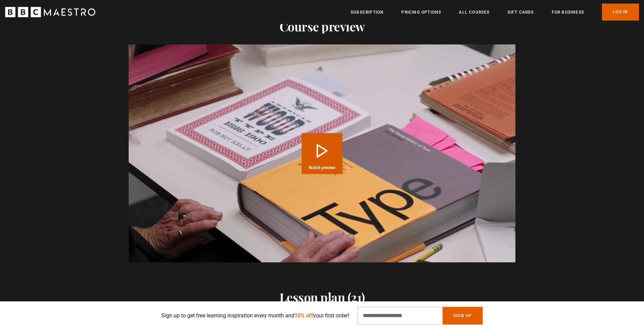 Image resolution: width=644 pixels, height=330 pixels. What do you see at coordinates (304, 315) in the screenshot?
I see `span: 10% off` at bounding box center [304, 315].